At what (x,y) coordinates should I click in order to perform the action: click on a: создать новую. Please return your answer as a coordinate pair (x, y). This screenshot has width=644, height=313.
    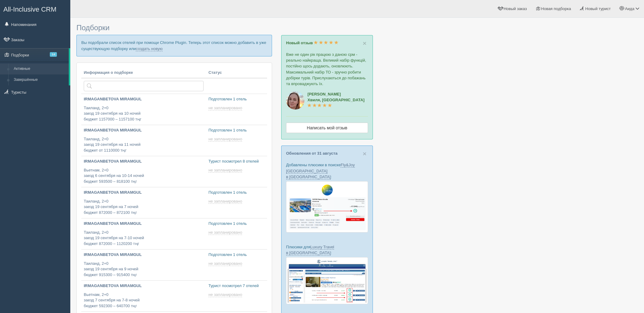
    Looking at the image, I should click on (149, 49).